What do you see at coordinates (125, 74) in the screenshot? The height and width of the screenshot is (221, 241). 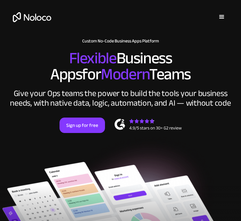 I see `span: Modern` at bounding box center [125, 74].